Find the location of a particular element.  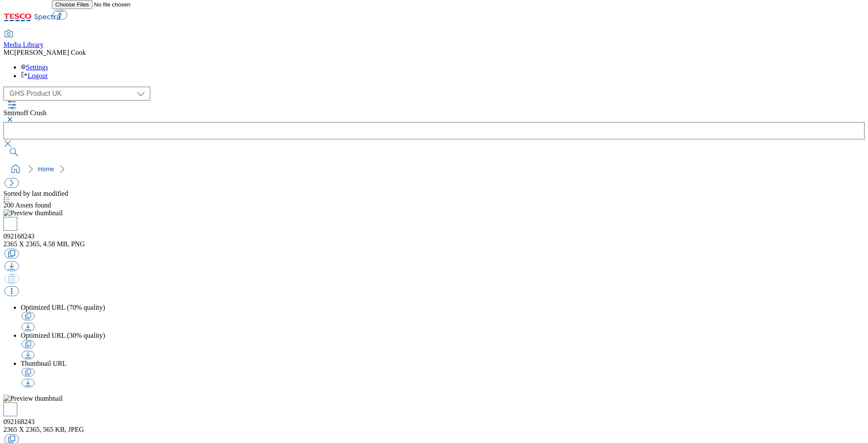

a: Media Library is located at coordinates (23, 40).